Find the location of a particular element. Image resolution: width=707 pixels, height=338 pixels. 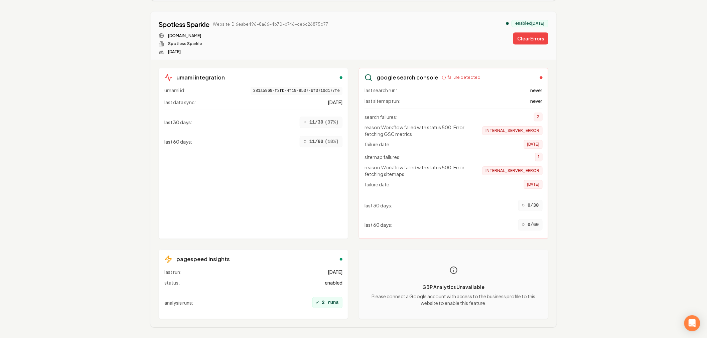

span: last sitemap run: is located at coordinates (382, 101).